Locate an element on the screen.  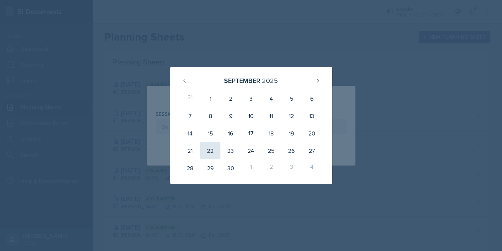
div: 5 is located at coordinates (291, 98).